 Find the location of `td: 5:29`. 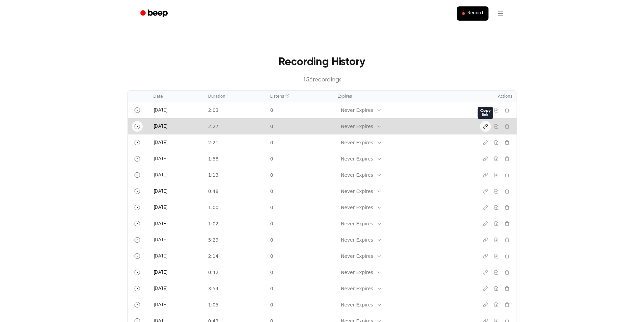

td: 5:29 is located at coordinates (235, 240).